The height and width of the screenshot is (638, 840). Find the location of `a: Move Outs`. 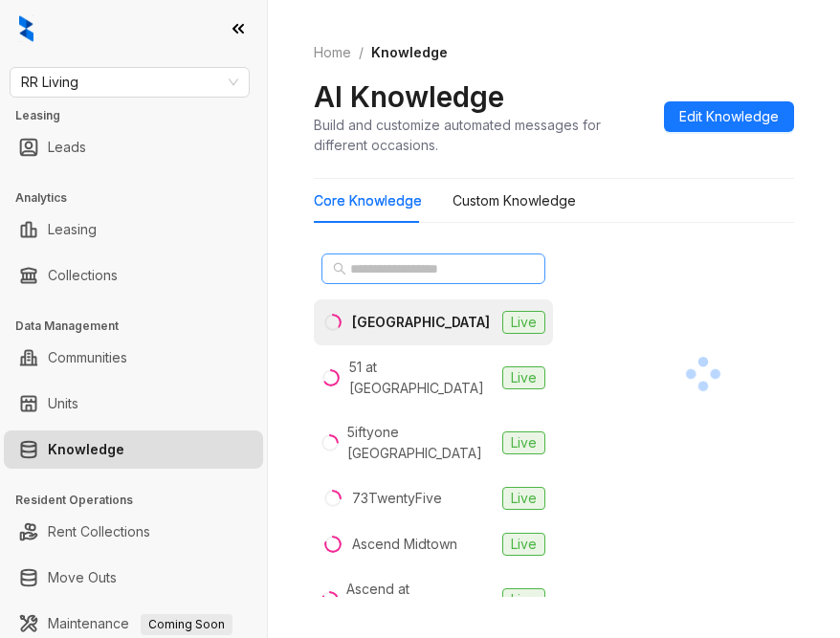

a: Move Outs is located at coordinates (82, 578).